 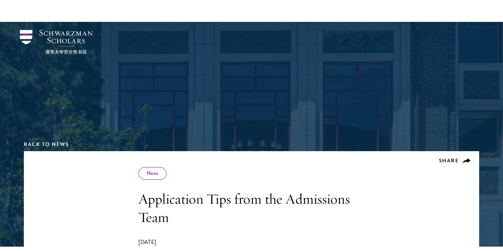 What do you see at coordinates (449, 161) in the screenshot?
I see `span: Share` at bounding box center [449, 161].